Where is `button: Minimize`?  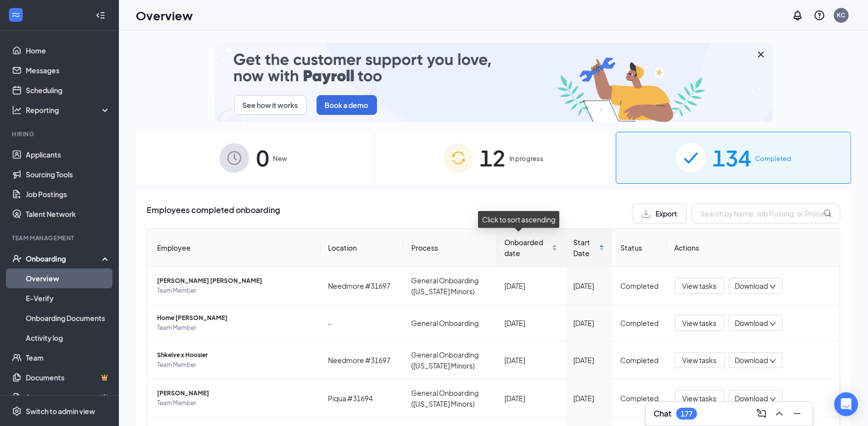
button: Minimize is located at coordinates (797, 414).